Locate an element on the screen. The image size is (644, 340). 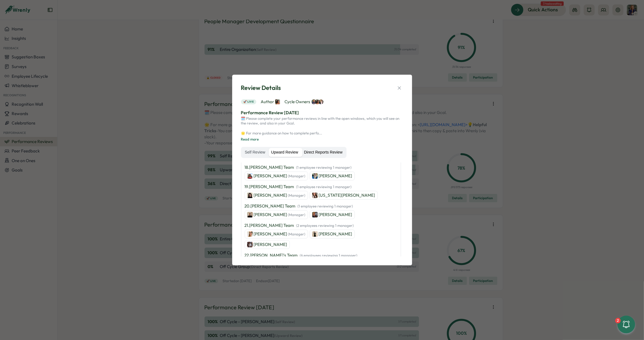
span: Cycle Owners is located at coordinates (304, 102).